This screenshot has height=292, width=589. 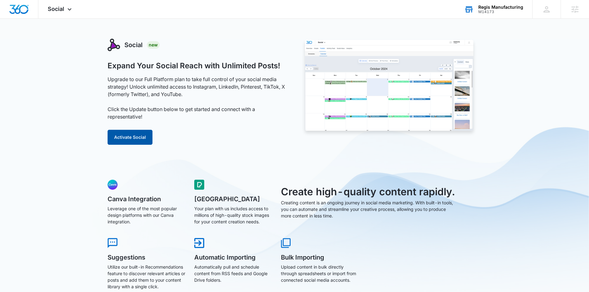 I want to click on p: Creating content is an ongoing journey in social media marketing. With built-in tools, you can au..., so click(x=369, y=209).